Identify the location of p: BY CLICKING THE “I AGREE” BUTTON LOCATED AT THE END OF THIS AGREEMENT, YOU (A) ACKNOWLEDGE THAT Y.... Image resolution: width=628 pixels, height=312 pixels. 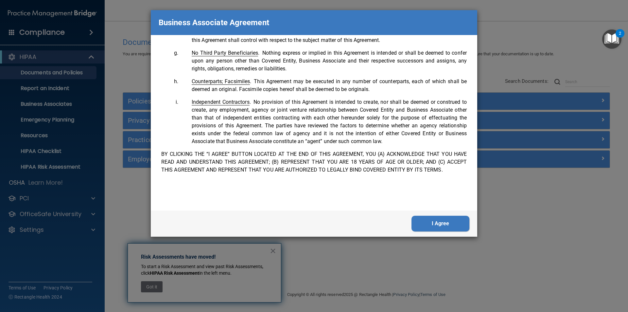
(314, 162).